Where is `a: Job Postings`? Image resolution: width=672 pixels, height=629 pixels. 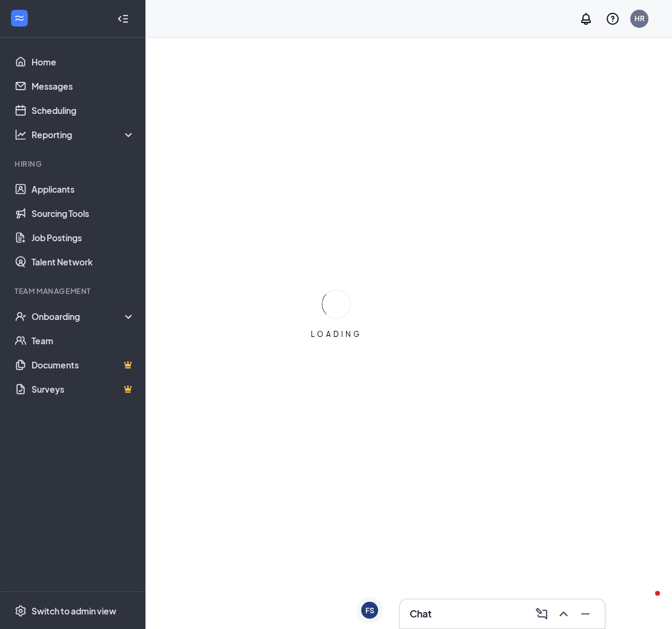 a: Job Postings is located at coordinates (83, 238).